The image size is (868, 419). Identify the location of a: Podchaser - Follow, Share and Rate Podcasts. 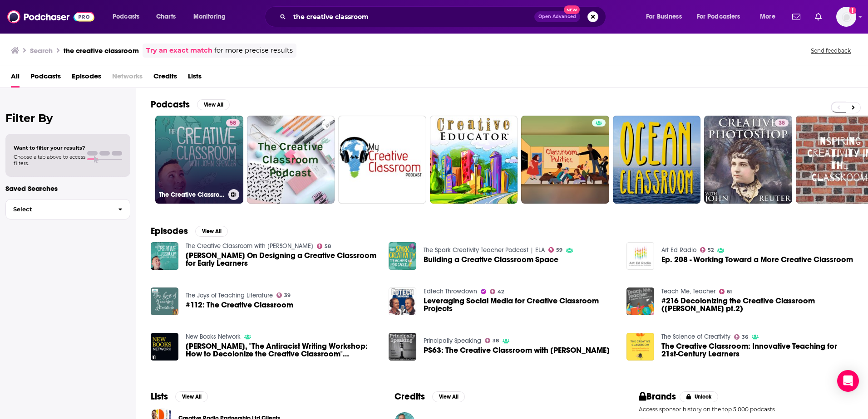
(51, 17).